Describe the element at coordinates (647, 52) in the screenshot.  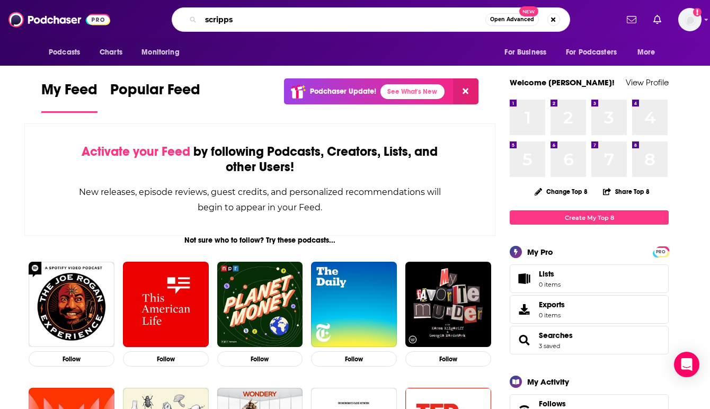
I see `span: More` at that location.